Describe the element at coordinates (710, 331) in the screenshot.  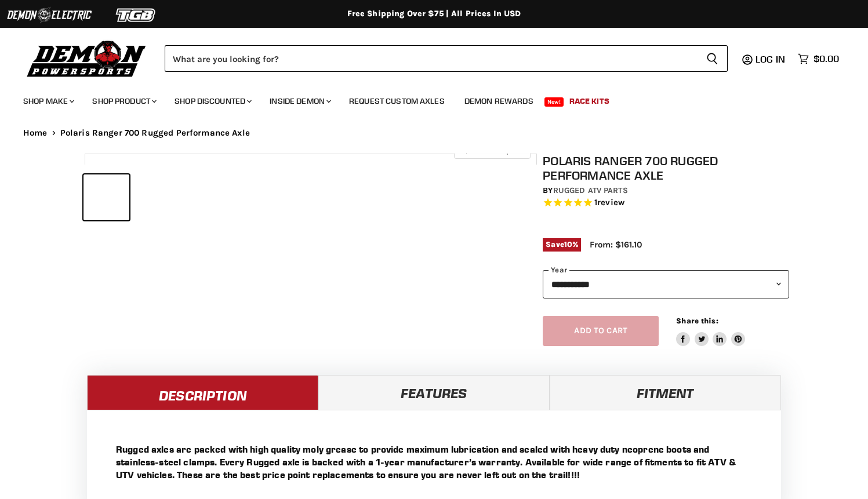
I see `aside: Share this:` at that location.